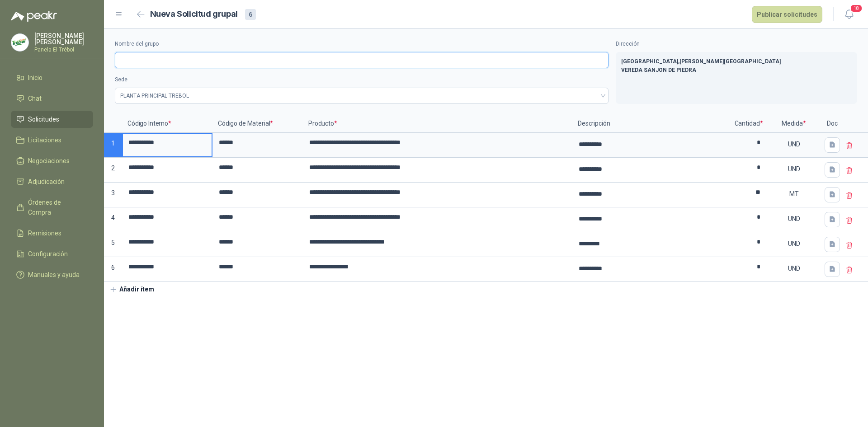 The height and width of the screenshot is (427, 868). I want to click on p: Panela El Trébol, so click(64, 50).